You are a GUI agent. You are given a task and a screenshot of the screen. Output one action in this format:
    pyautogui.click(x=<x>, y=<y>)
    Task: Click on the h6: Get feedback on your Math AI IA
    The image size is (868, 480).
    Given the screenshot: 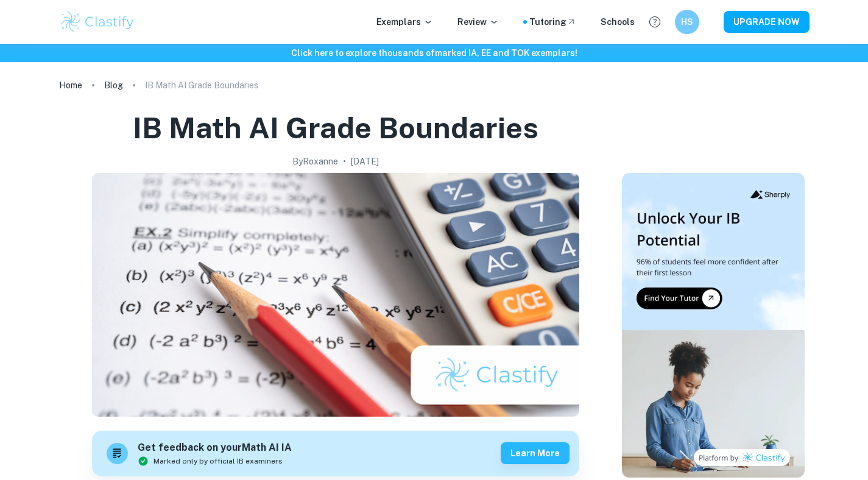 What is the action you would take?
    pyautogui.click(x=214, y=447)
    